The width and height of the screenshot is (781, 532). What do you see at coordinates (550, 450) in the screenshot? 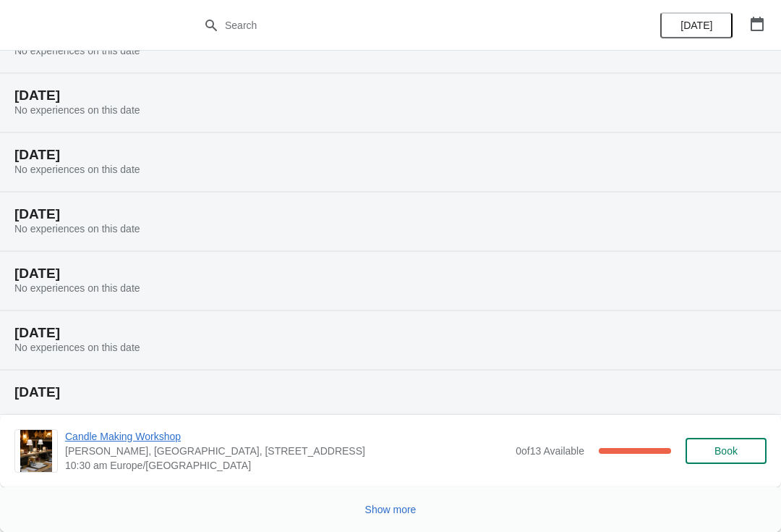
I see `span: 0 of 13 Available` at bounding box center [550, 450].